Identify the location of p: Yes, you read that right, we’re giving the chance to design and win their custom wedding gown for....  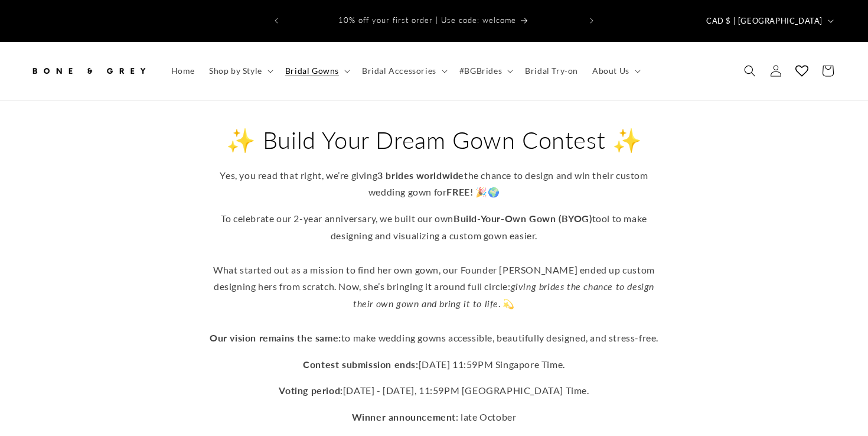
(434, 184).